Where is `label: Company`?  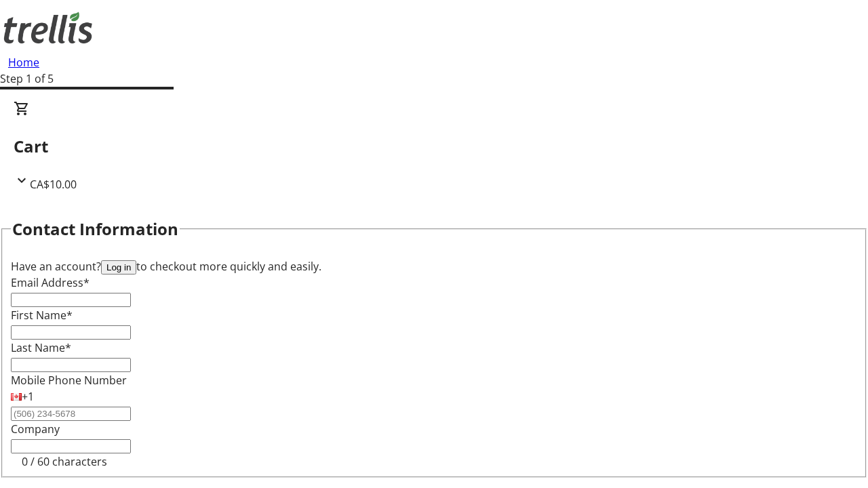
label: Company is located at coordinates (35, 429).